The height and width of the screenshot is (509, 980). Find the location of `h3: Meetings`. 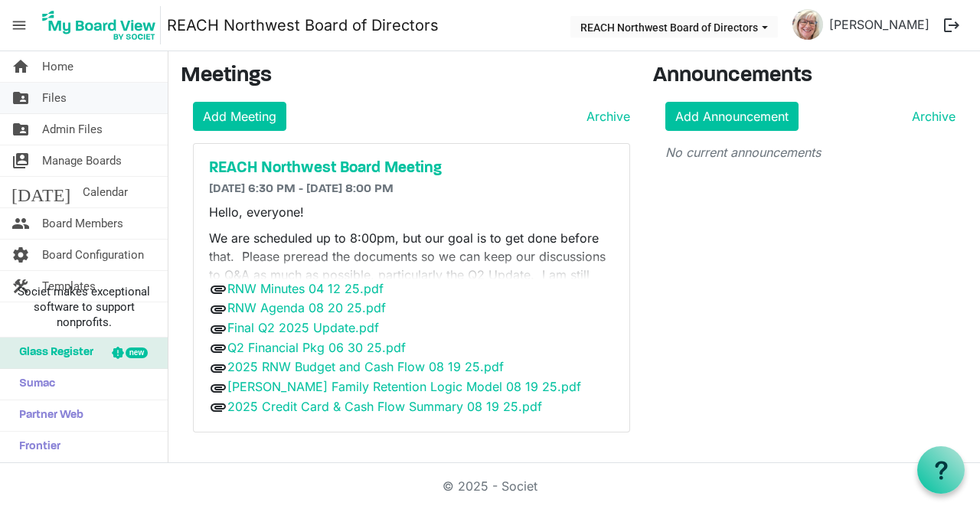

h3: Meetings is located at coordinates (405, 76).